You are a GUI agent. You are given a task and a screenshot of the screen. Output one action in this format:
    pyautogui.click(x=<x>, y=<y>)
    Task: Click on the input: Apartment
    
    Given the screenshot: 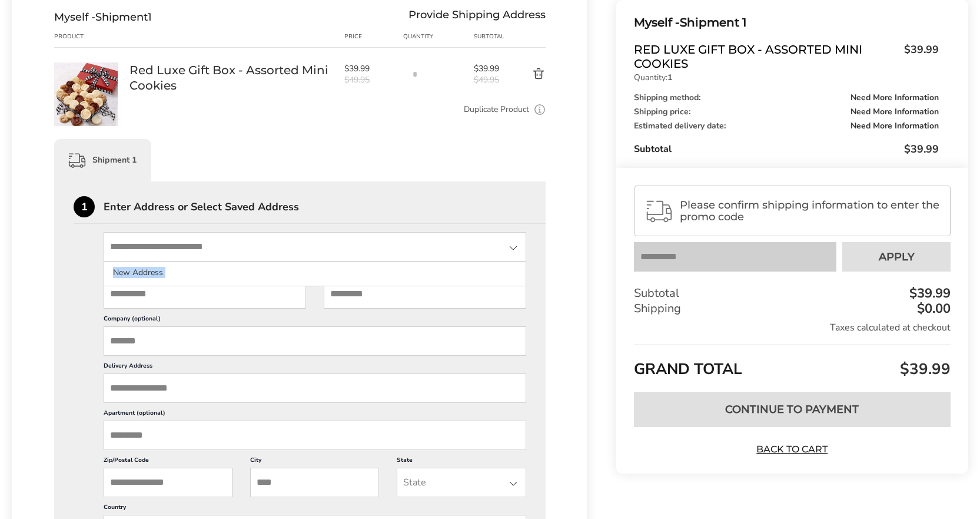 What is the action you would take?
    pyautogui.click(x=315, y=436)
    